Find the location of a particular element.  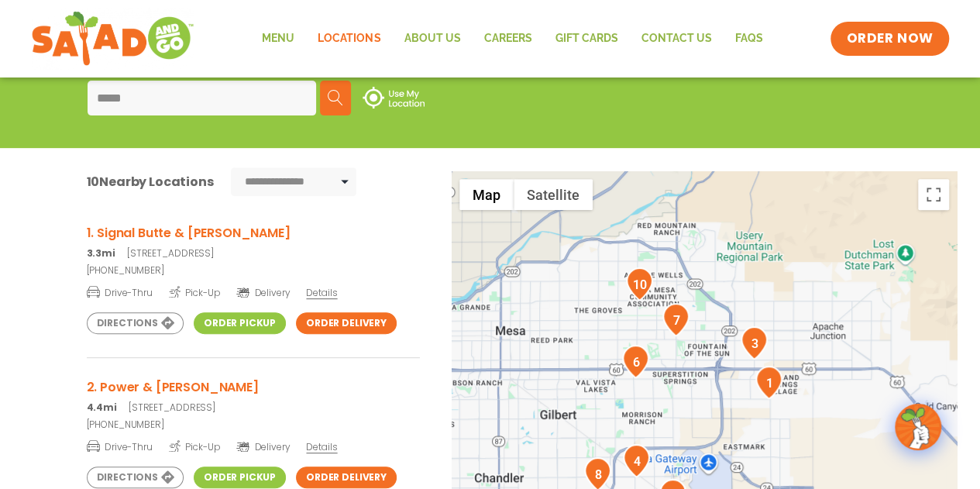

img: new-SAG-logo-768×292 is located at coordinates (112, 38).